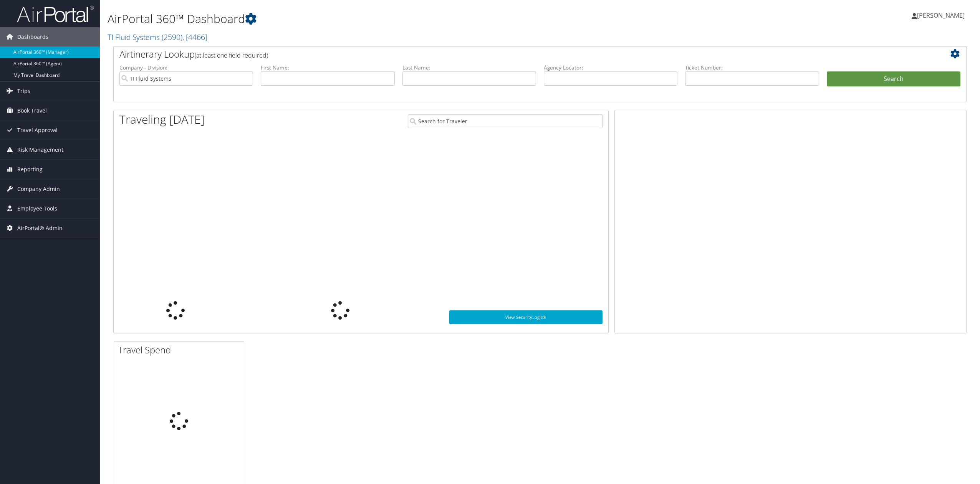 The width and height of the screenshot is (980, 484). I want to click on img: airportal-logo.png, so click(55, 14).